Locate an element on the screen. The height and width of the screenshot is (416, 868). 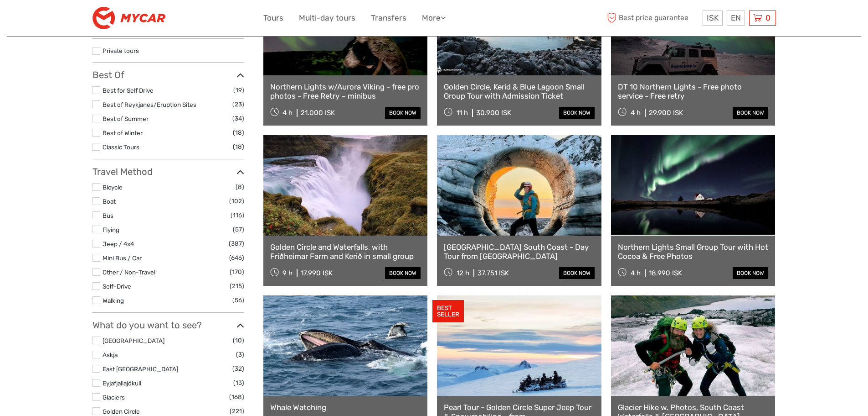
a: Best for Self Drive is located at coordinates (128, 90).